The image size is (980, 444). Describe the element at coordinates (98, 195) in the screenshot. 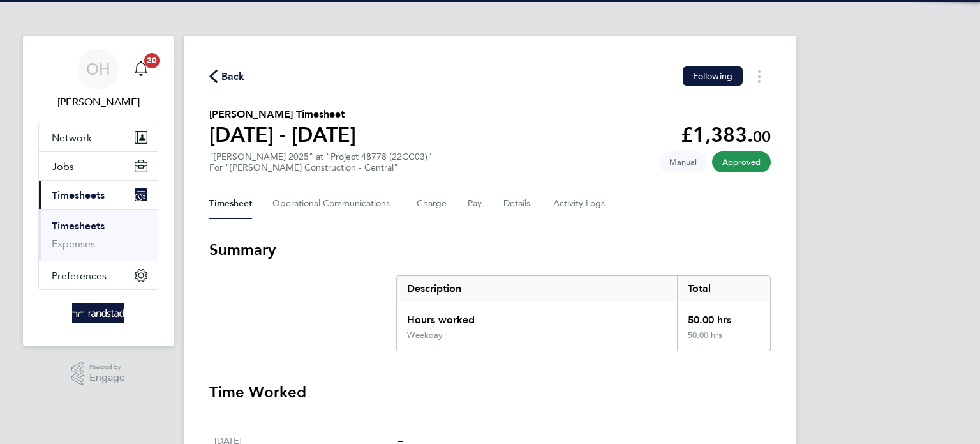

I see `button: Timesheets` at that location.